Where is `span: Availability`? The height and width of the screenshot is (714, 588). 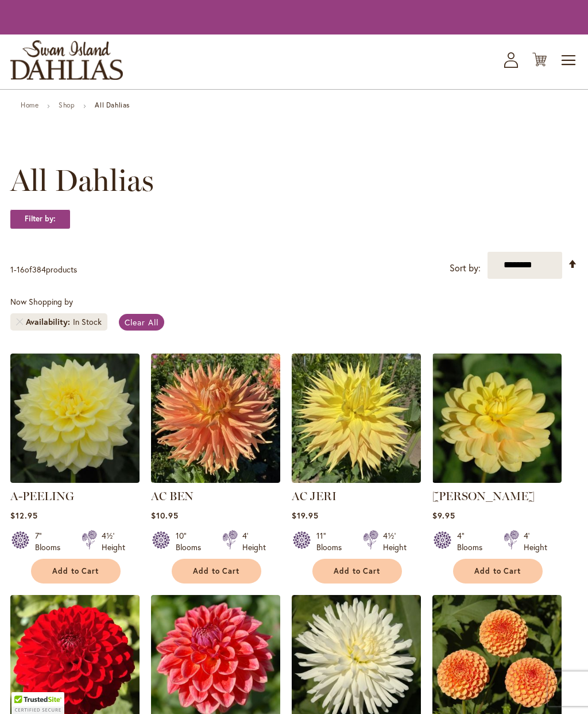
span: Availability is located at coordinates (49, 322).